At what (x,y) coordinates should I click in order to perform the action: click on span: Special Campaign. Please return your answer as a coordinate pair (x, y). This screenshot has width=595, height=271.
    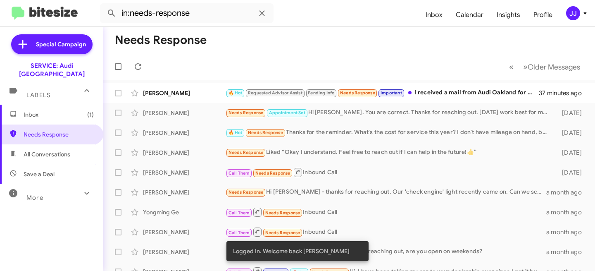
    Looking at the image, I should click on (61, 44).